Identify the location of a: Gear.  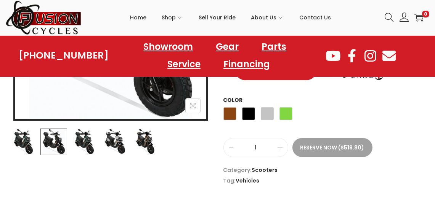
(227, 47).